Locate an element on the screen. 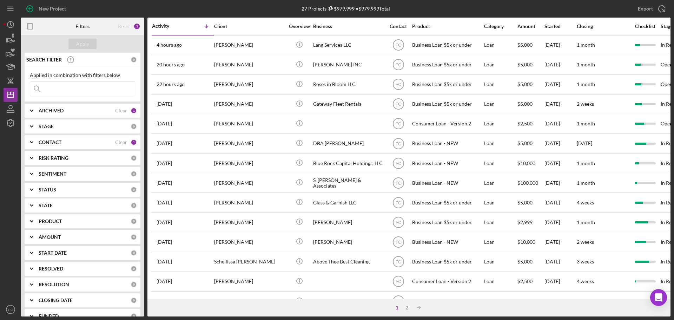 The width and height of the screenshot is (674, 320). div: Blue Rock Capital Holdings, LLC is located at coordinates (348, 163).